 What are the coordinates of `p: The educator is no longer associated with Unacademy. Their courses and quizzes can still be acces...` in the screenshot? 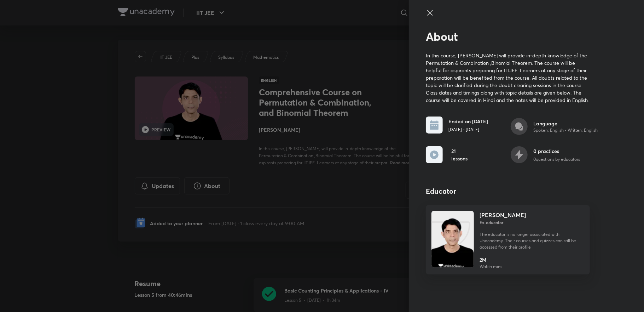 It's located at (532, 241).